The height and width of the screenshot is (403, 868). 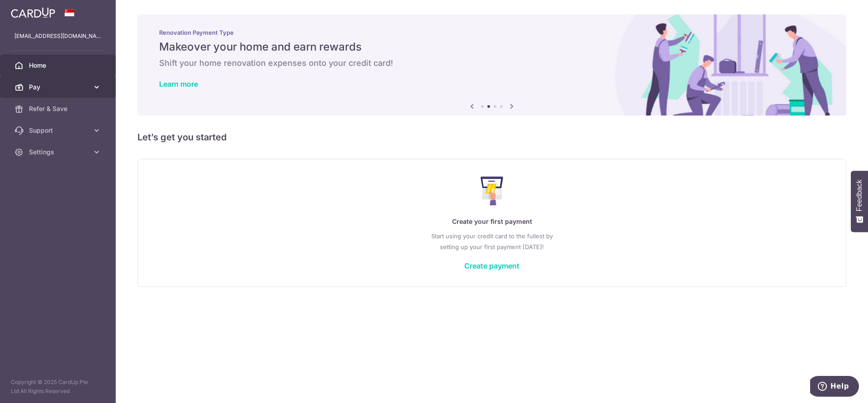 What do you see at coordinates (59, 131) in the screenshot?
I see `span: Support` at bounding box center [59, 131].